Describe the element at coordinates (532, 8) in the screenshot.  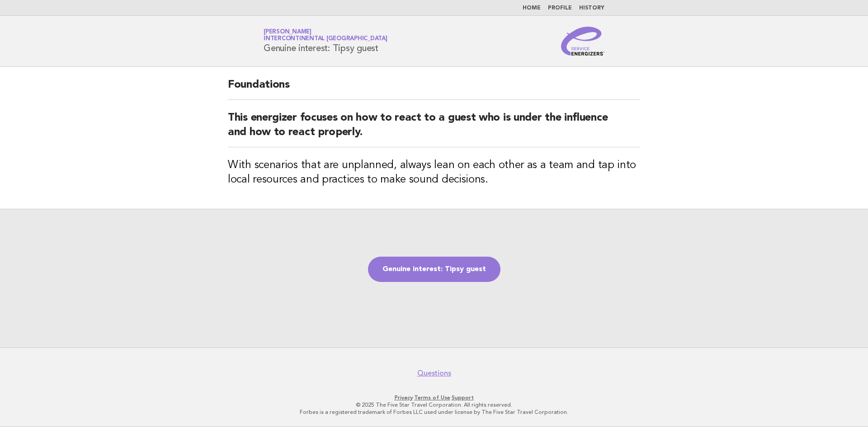
I see `a: Home` at that location.